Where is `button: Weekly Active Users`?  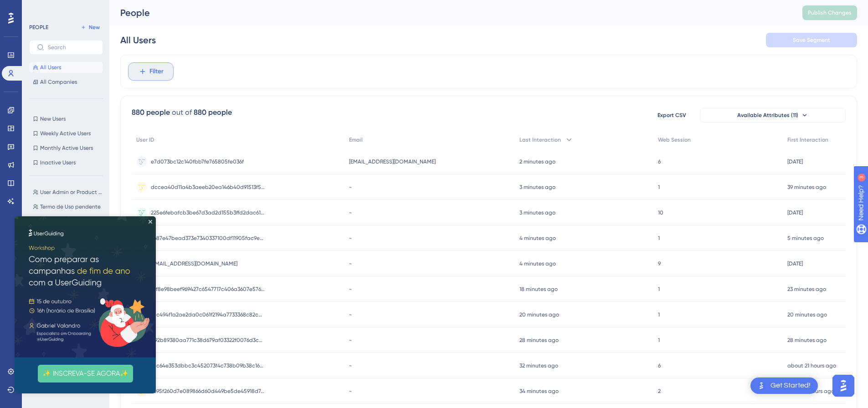
button: Weekly Active Users is located at coordinates (66, 133).